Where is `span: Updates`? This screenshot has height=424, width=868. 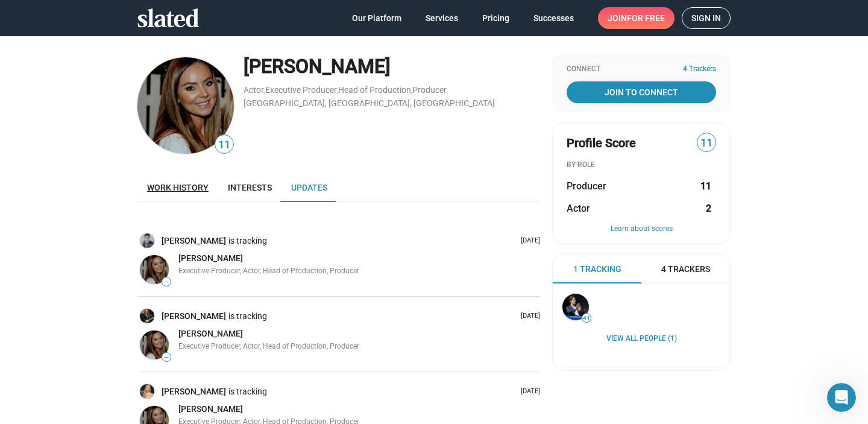 span: Updates is located at coordinates (310, 188).